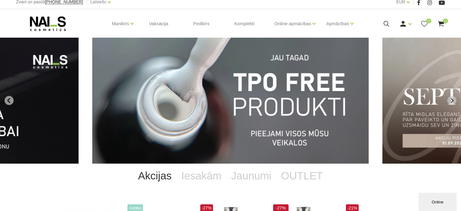  What do you see at coordinates (121, 24) in the screenshot?
I see `a: Manikīrs` at bounding box center [121, 24].